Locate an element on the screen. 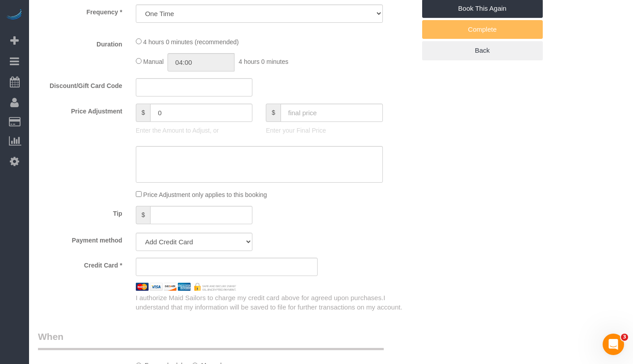 The height and width of the screenshot is (364, 633). legend: When is located at coordinates (211, 340).